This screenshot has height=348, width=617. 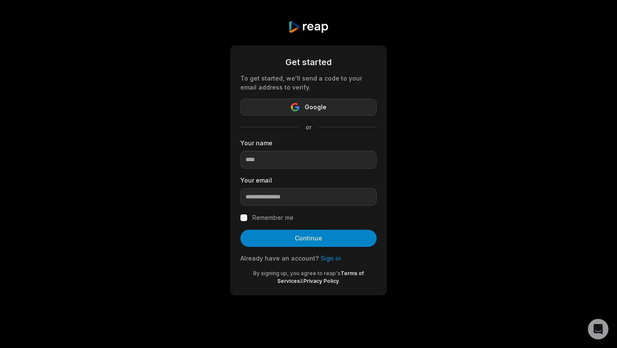 I want to click on img: reap, so click(x=308, y=27).